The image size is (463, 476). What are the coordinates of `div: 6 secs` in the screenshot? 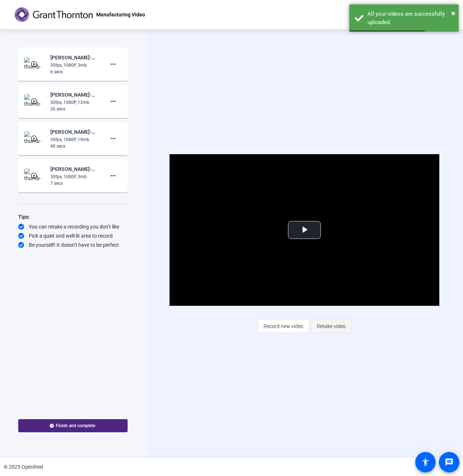 It's located at (75, 72).